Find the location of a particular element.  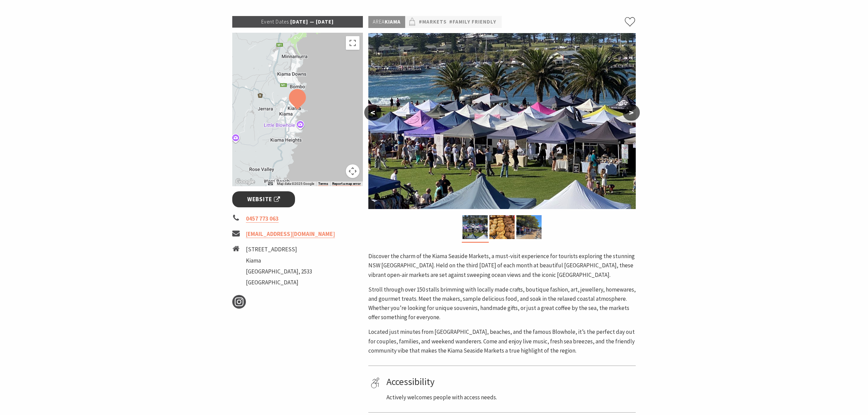

span: Map data ©2025 Google is located at coordinates (295, 184).